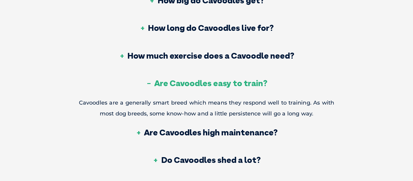 The width and height of the screenshot is (413, 181). I want to click on h3: Are Cavoodles high maintenance?, so click(207, 132).